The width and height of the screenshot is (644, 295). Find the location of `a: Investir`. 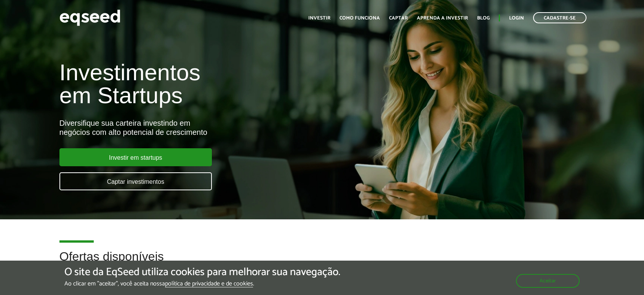

a: Investir is located at coordinates (320, 18).